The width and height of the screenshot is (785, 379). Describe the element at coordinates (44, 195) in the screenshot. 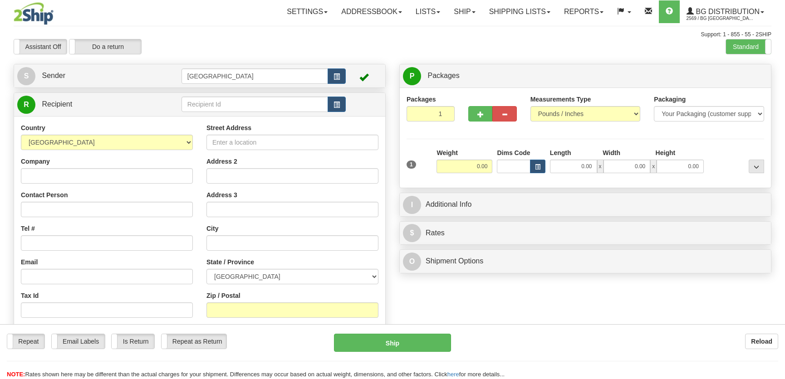

I see `label: Contact Person` at that location.